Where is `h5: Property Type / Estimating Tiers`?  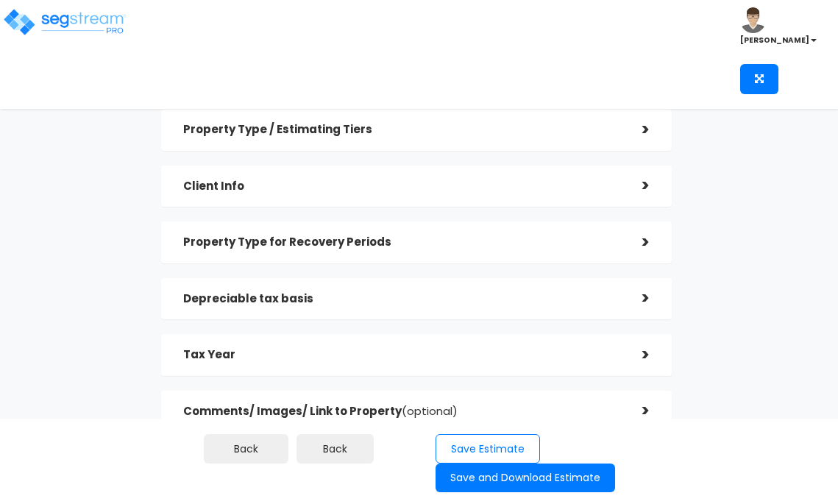
h5: Property Type / Estimating Tiers is located at coordinates (402, 130).